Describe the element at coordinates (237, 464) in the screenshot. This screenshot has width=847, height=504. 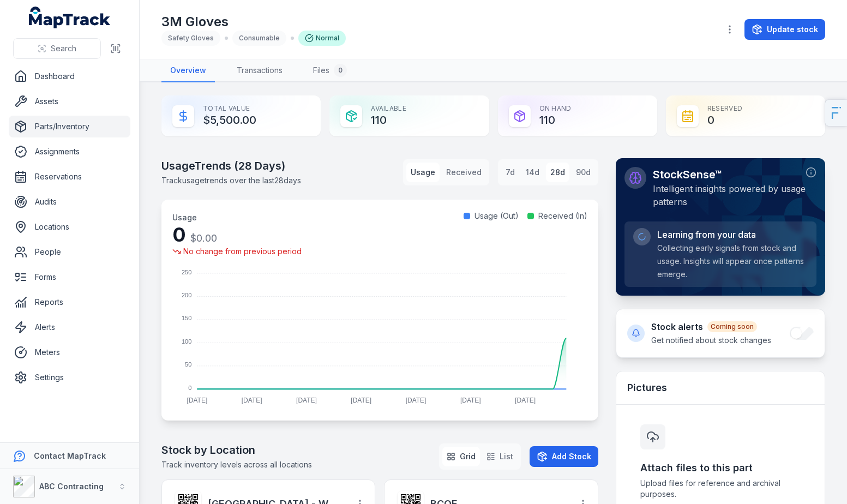
I see `span: Track inventory levels across all locations` at that location.